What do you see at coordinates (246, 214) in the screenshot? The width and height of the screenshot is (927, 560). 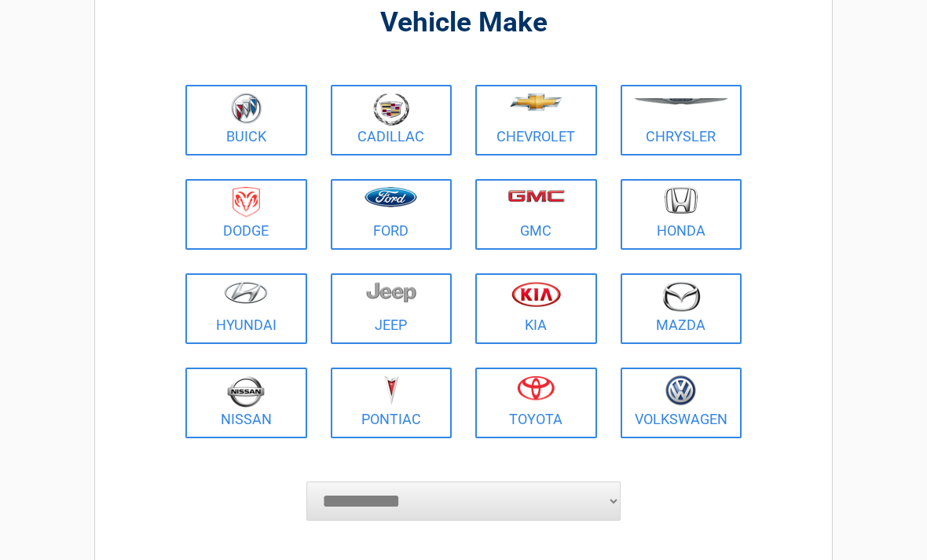 I see `a: Dodge` at bounding box center [246, 214].